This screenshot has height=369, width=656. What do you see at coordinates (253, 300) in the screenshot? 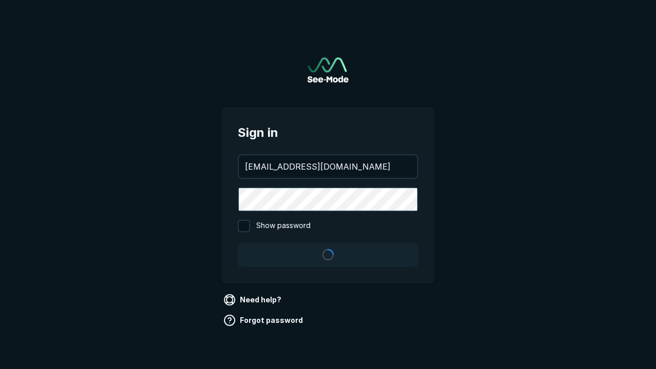
I see `a: Need help?` at bounding box center [253, 300].